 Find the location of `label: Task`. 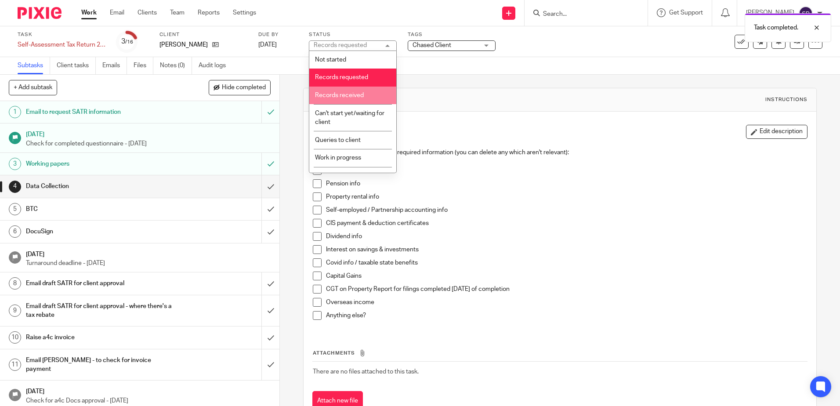

label: Task is located at coordinates (61, 35).